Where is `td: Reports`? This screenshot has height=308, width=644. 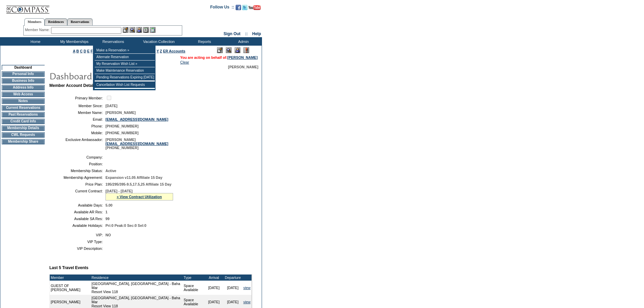 td: Reports is located at coordinates (203, 41).